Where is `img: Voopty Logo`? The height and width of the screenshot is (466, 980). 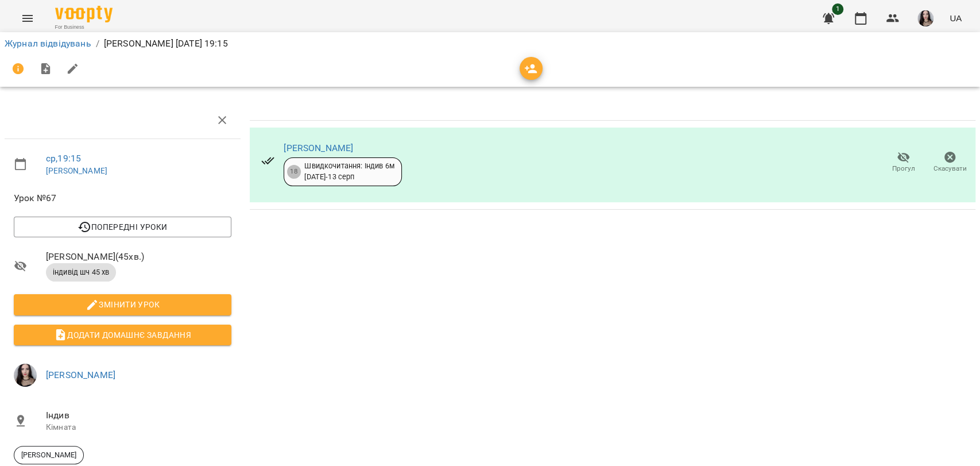
img: Voopty Logo is located at coordinates (84, 14).